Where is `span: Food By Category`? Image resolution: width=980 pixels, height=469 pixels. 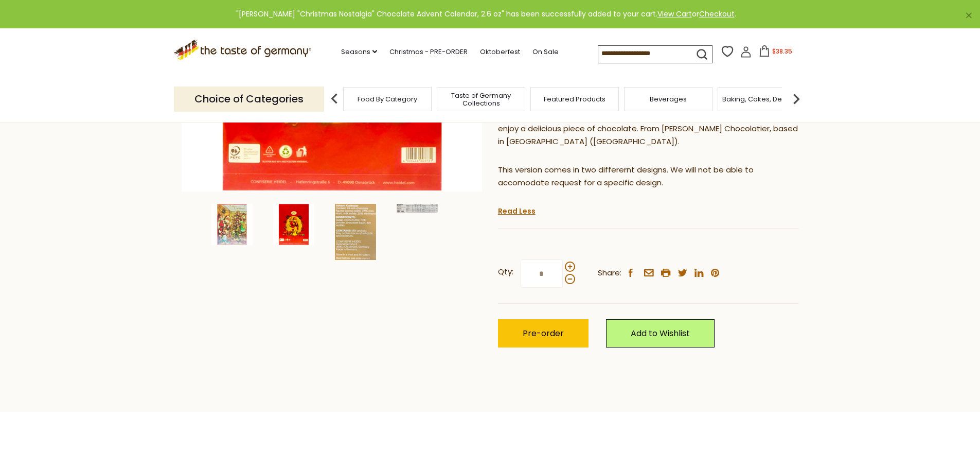 span: Food By Category is located at coordinates (387, 99).